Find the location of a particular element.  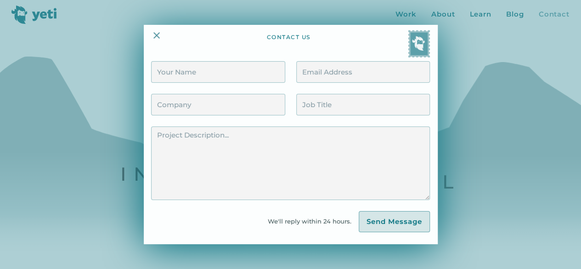

form: Contact Form is located at coordinates (290, 147).